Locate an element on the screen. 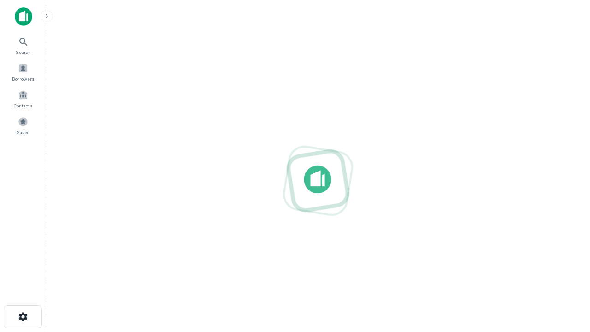 The image size is (590, 332). a: Saved is located at coordinates (23, 125).